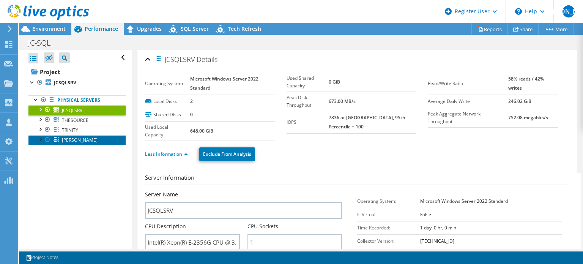 The height and width of the screenshot is (264, 583). What do you see at coordinates (77, 72) in the screenshot?
I see `a: Project` at bounding box center [77, 72].